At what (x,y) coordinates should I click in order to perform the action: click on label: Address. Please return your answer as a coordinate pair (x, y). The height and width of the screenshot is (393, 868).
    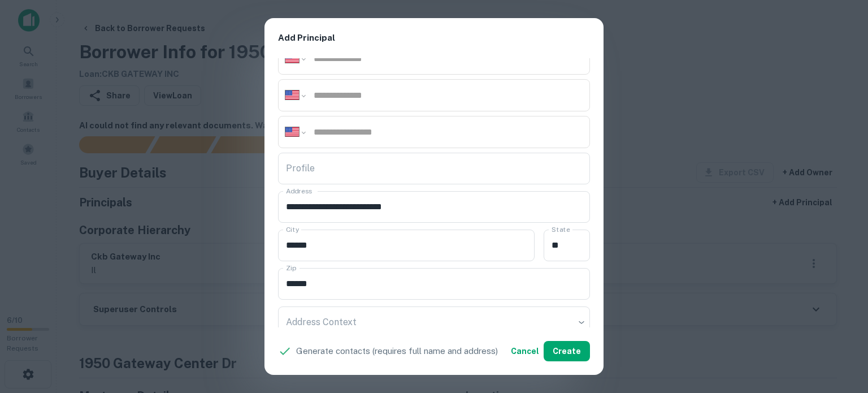
    Looking at the image, I should click on (299, 190).